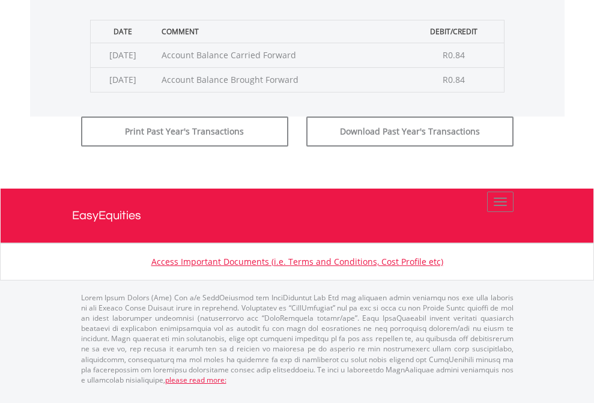 The height and width of the screenshot is (403, 594). Describe the element at coordinates (280, 79) in the screenshot. I see `td: Account Balance Brought Forward` at that location.